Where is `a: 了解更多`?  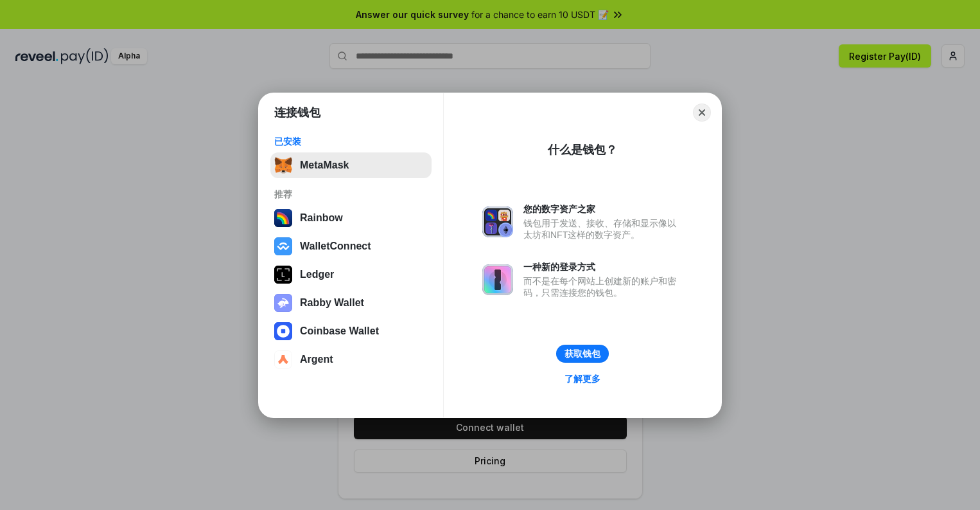 a: 了解更多 is located at coordinates (582, 379).